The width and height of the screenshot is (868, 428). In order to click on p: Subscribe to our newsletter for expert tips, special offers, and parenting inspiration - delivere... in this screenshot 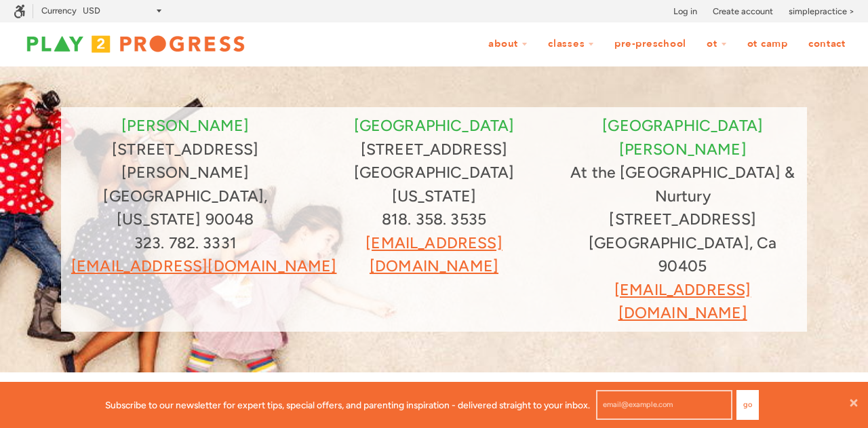, I will do `click(347, 405)`.